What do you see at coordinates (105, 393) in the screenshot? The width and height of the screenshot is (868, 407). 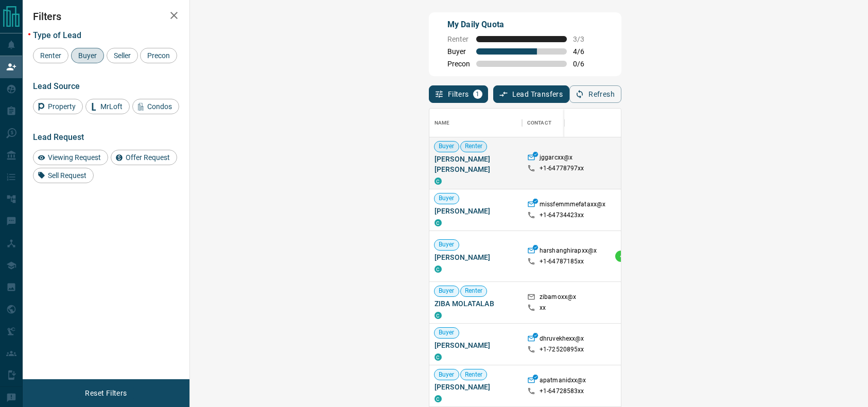 I see `button: Reset Filters` at bounding box center [105, 393].